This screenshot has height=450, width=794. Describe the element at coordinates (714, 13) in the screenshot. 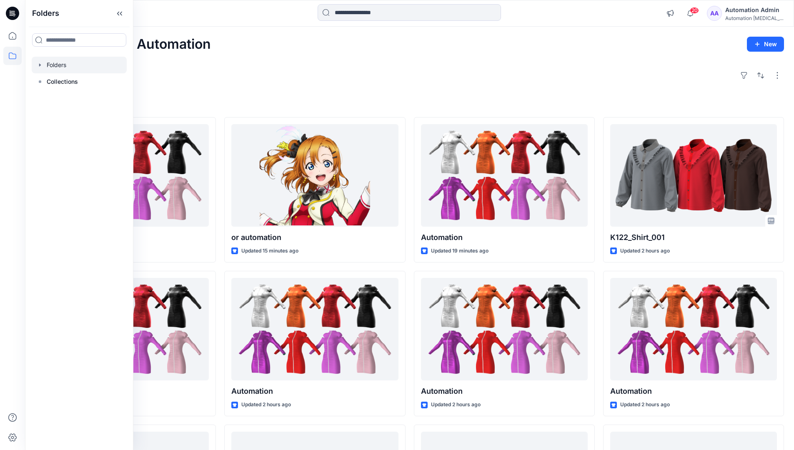

I see `div: AA` at that location.